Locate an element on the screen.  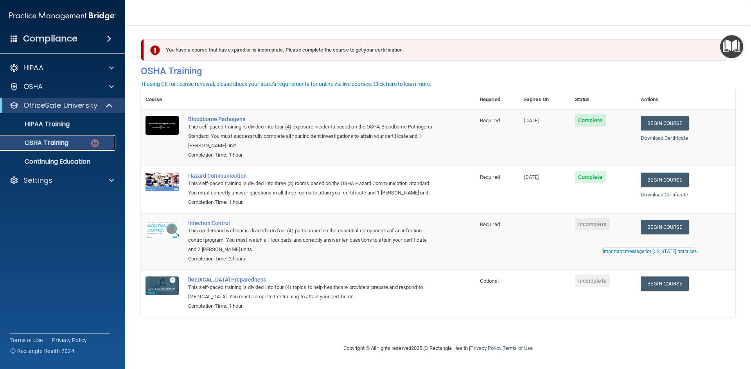
div: This self-paced training is divided into four (4) topics to help healthcare providers prepare and... is located at coordinates (312, 292).